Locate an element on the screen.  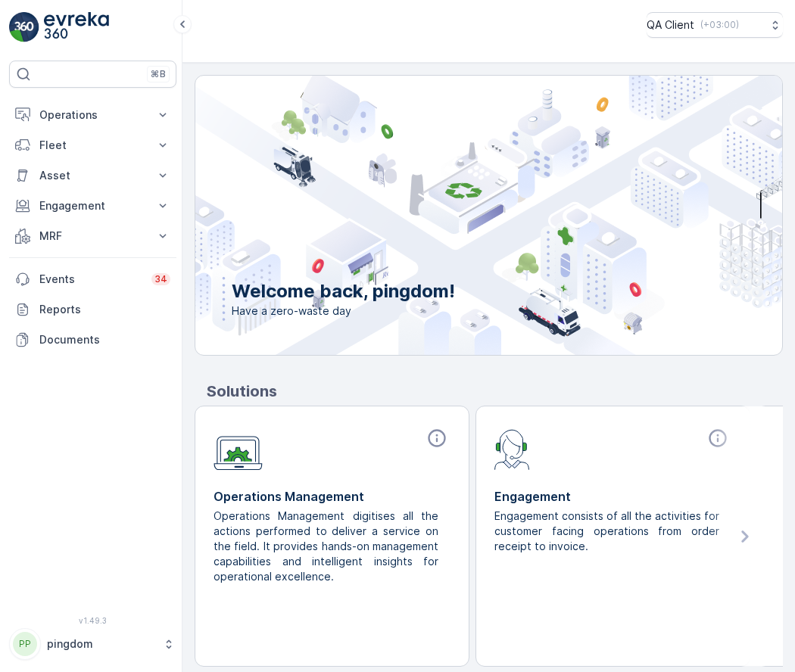
p: Asset is located at coordinates (92, 176).